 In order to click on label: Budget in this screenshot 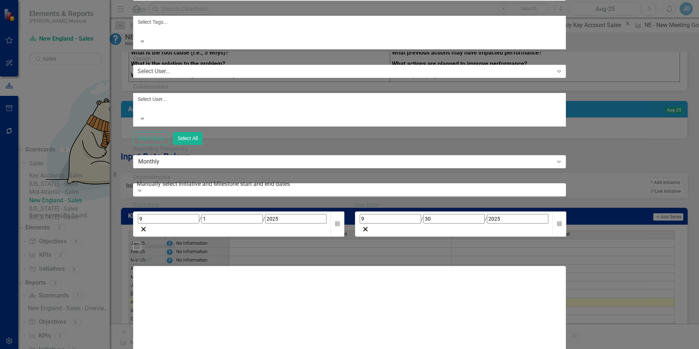, I will do `click(350, 260)`.